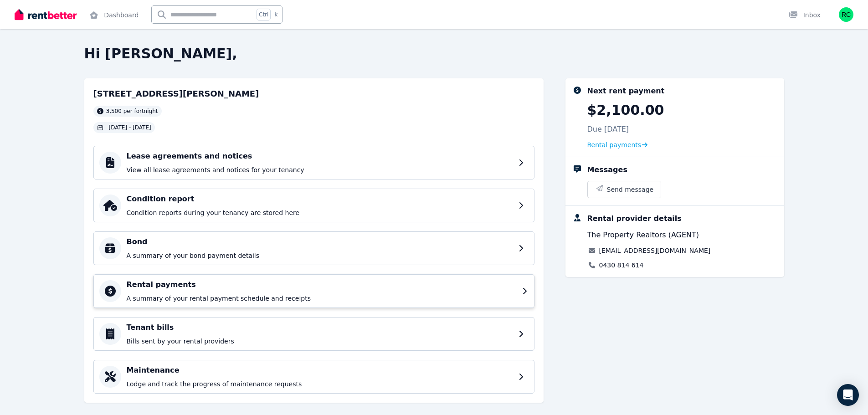  I want to click on div: Open Intercom Messenger, so click(848, 395).